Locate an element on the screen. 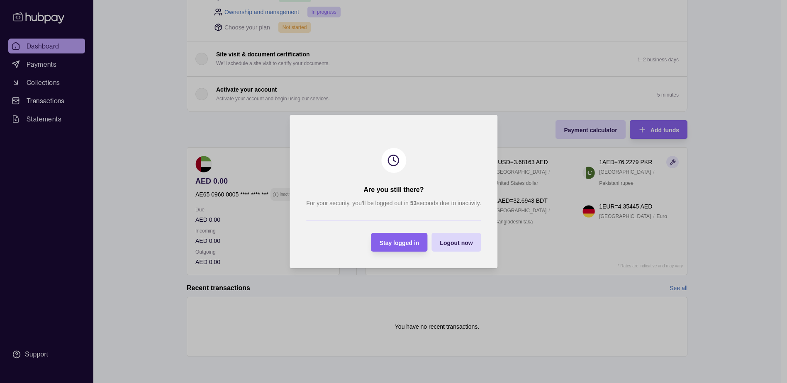 The image size is (787, 383). button: Stay logged in is located at coordinates (399, 242).